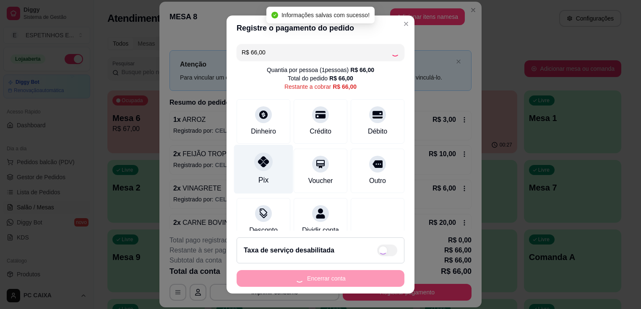 The height and width of the screenshot is (309, 641). I want to click on div: Total do pedido, so click(320, 78).